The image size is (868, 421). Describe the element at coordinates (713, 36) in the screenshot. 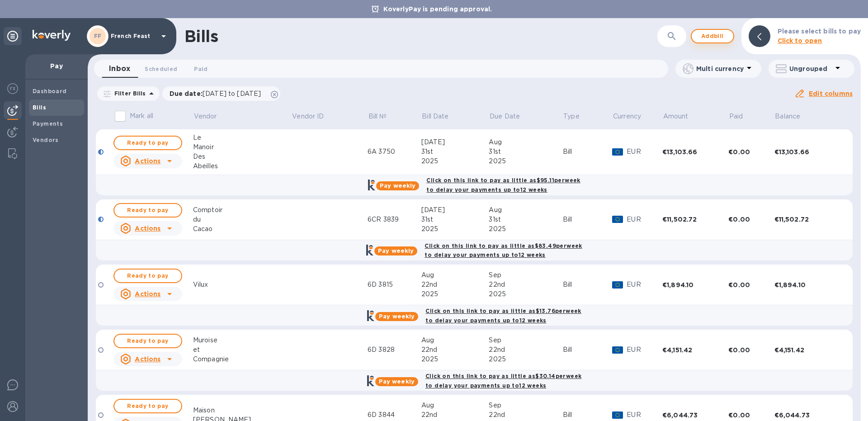

I see `button: Addbill` at that location.